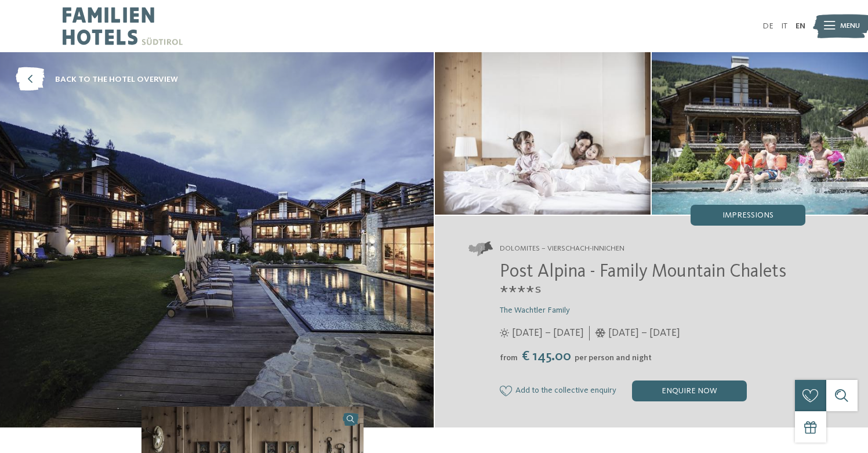  I want to click on a: IT, so click(784, 26).